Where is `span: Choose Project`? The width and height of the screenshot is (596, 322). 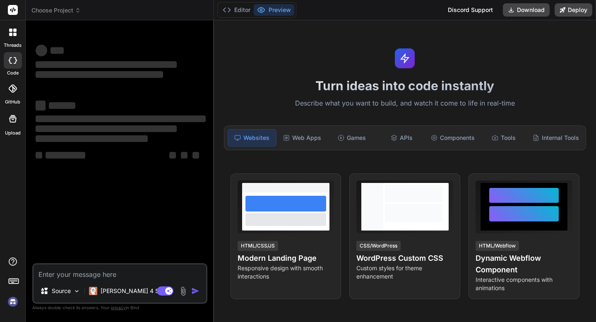 span: Choose Project is located at coordinates (56, 10).